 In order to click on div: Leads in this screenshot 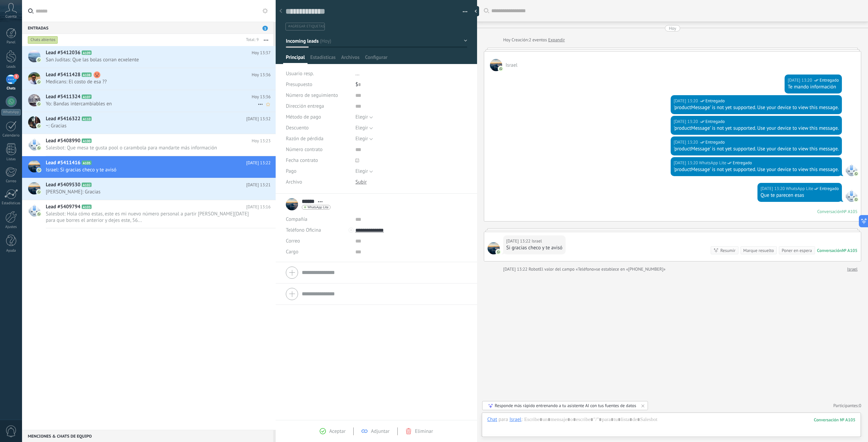, I will do `click(11, 67)`.